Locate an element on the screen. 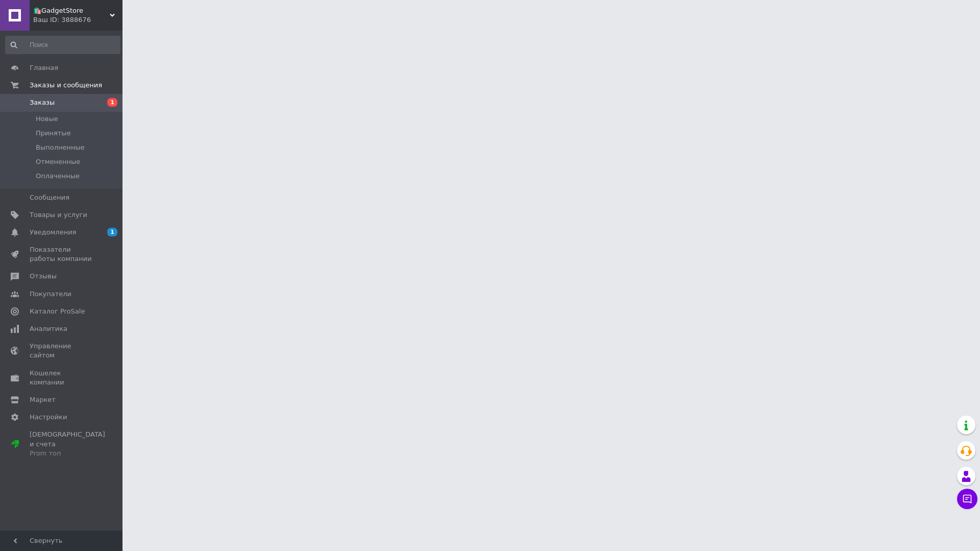  span: Заказы is located at coordinates (42, 103).